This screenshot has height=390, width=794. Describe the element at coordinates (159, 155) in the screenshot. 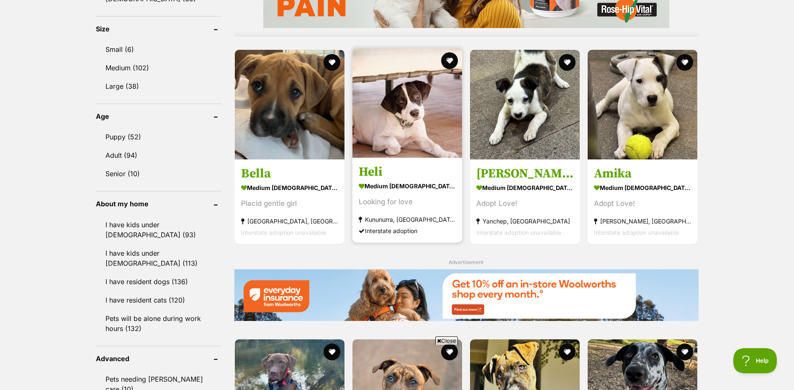

I see `a: Adult (94)` at that location.